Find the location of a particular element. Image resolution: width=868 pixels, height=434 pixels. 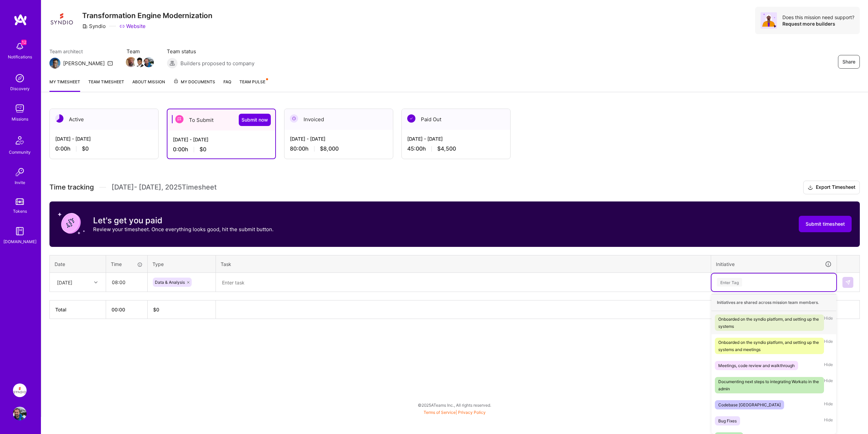

h3: Transformation Engine Modernization is located at coordinates (148, 15).